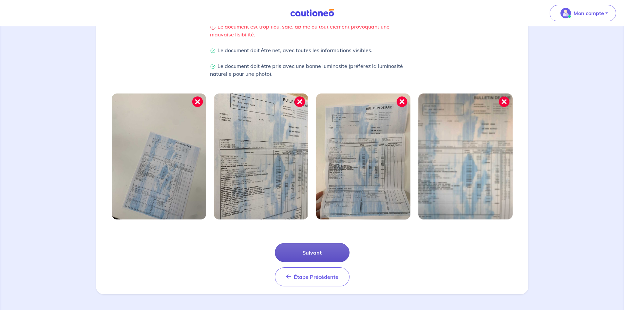 This screenshot has height=310, width=624. I want to click on img: Cautioneo, so click(312, 13).